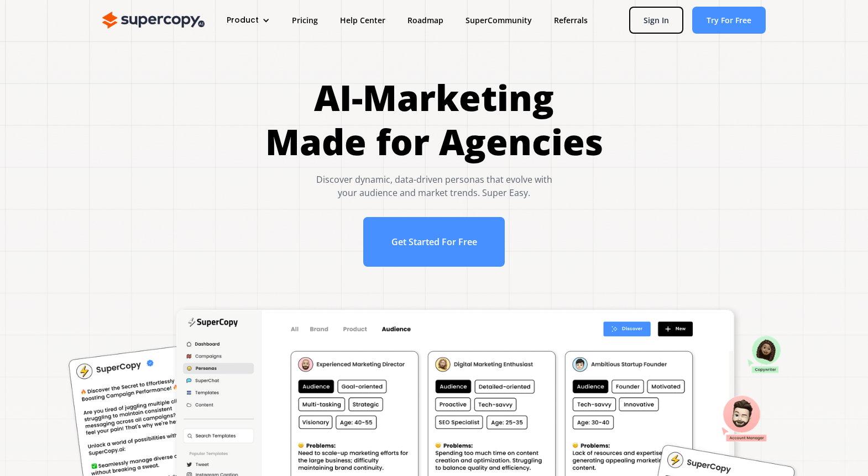 The image size is (868, 476). I want to click on a: Try For Free, so click(728, 20).